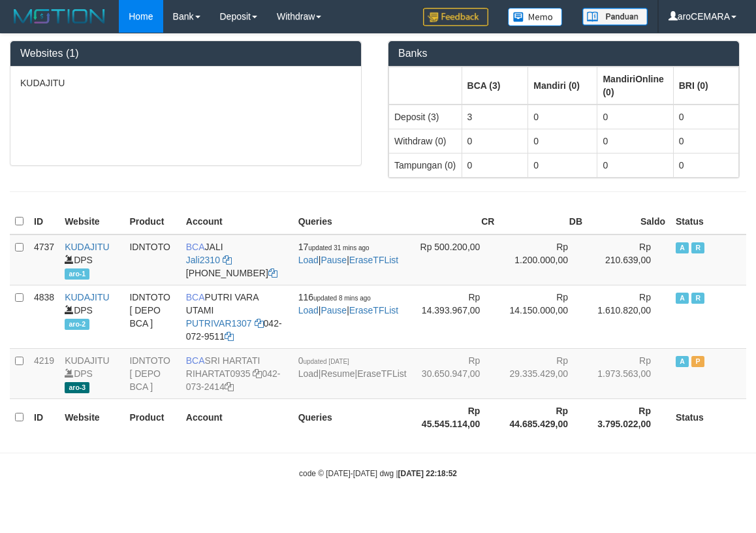 This screenshot has height=533, width=756. Describe the element at coordinates (426, 140) in the screenshot. I see `td: Withdraw (0)` at that location.